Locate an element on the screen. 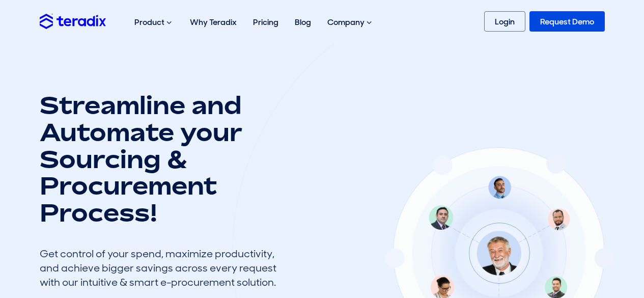 The height and width of the screenshot is (298, 644). h1: Streamline and Automate your Sourcing & Procurement Process! is located at coordinates (162, 159).